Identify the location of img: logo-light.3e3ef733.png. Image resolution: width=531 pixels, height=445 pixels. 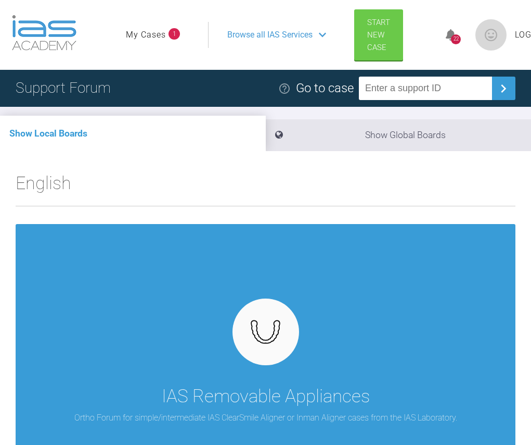
(44, 33).